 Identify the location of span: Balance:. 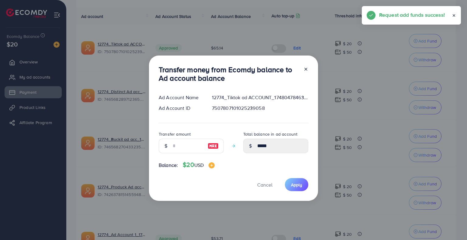
(168, 165).